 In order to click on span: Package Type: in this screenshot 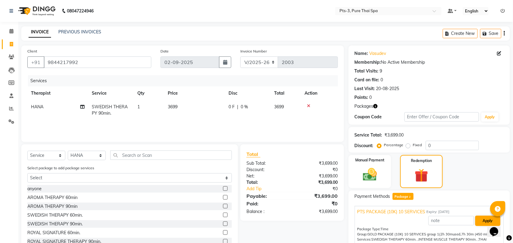, I will do `click(369, 229)`.